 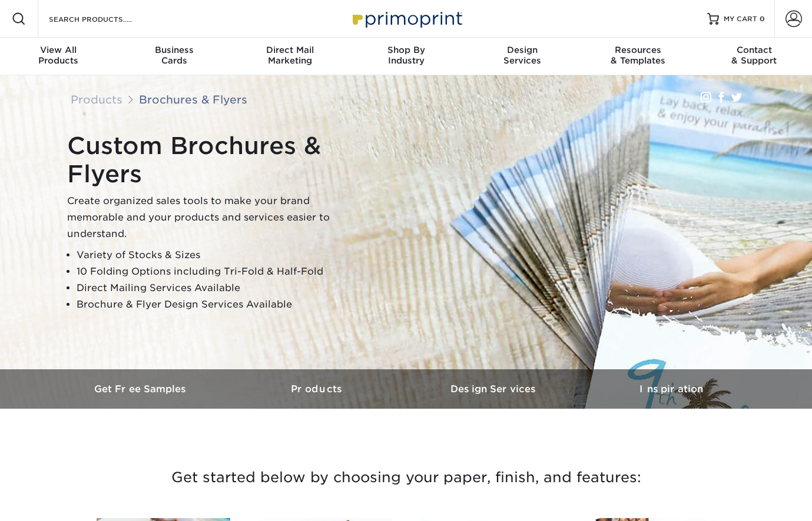 I want to click on img: Primoprint, so click(x=406, y=19).